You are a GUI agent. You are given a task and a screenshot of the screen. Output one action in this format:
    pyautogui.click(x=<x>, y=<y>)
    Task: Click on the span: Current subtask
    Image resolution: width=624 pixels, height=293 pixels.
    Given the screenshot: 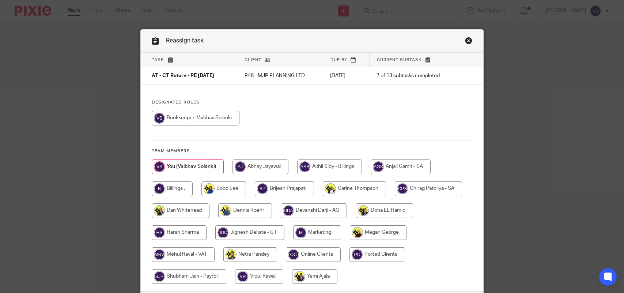 What is the action you would take?
    pyautogui.click(x=399, y=60)
    